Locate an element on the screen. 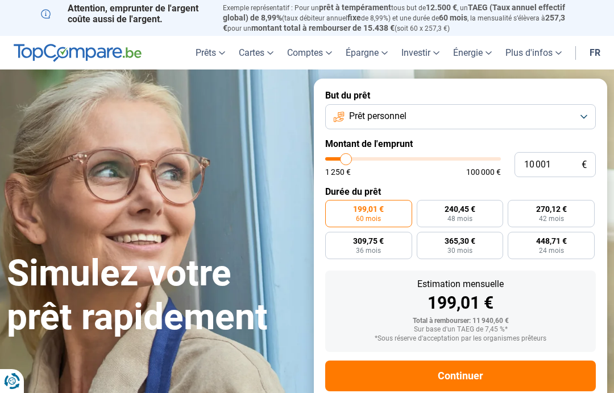  span: 48 mois is located at coordinates (460, 218).